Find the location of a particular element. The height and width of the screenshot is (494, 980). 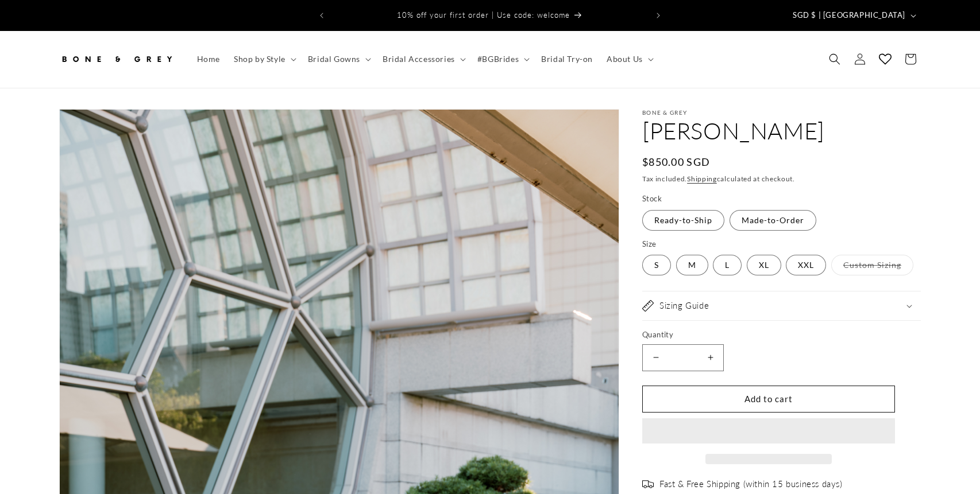

summary: Shop by Style is located at coordinates (264, 59).